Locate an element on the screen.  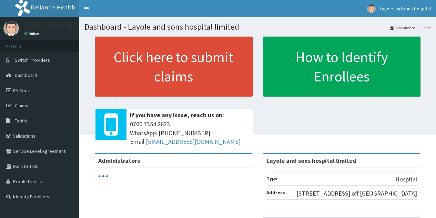
p: Layole and sons Hospital is located at coordinates (58, 26).